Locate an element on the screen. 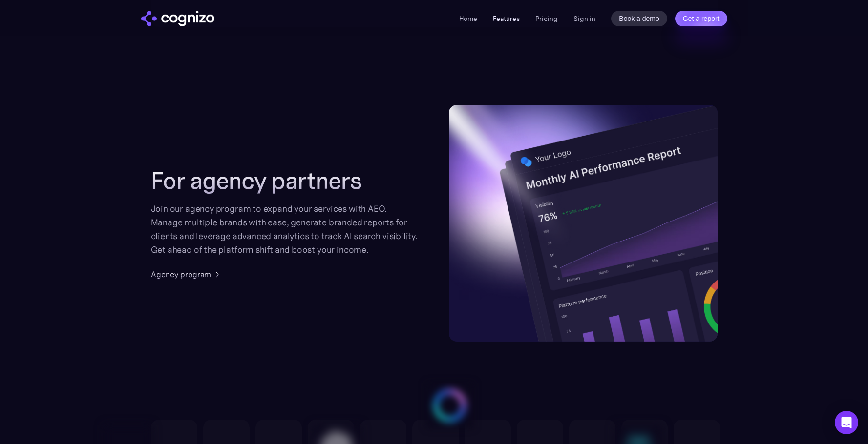 The height and width of the screenshot is (444, 868). a: Pricing is located at coordinates (547, 18).